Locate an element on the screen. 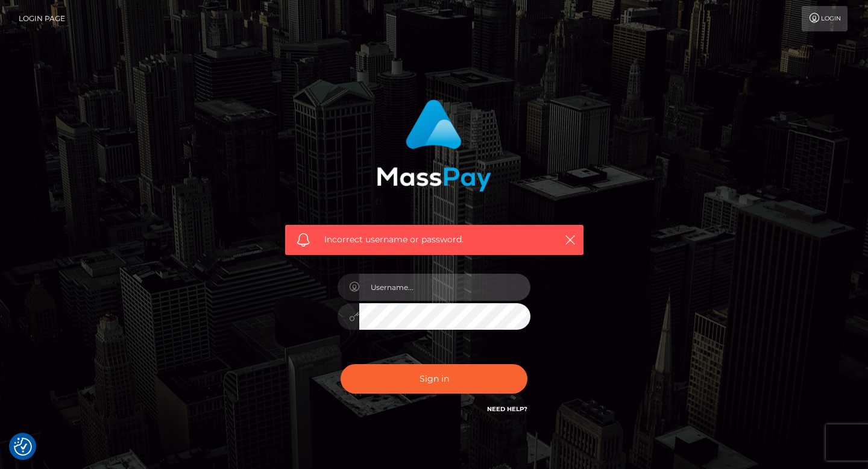 The height and width of the screenshot is (469, 868). img: MassPay Login is located at coordinates (434, 146).